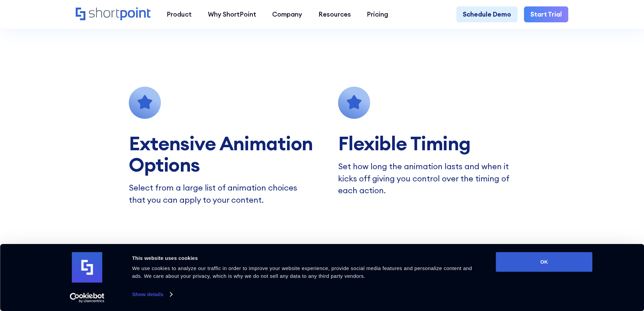  Describe the element at coordinates (232, 15) in the screenshot. I see `a: Why ShortPoint` at that location.